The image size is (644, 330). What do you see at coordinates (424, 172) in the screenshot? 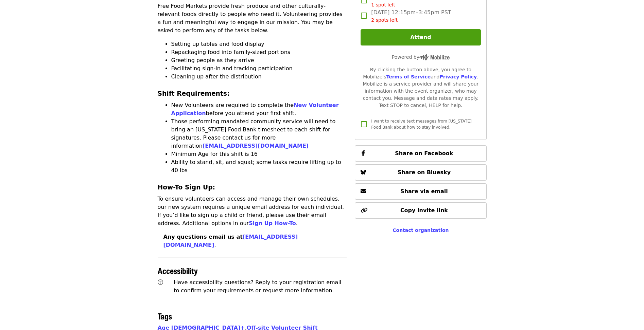
I see `span: Share on Bluesky` at bounding box center [424, 172].